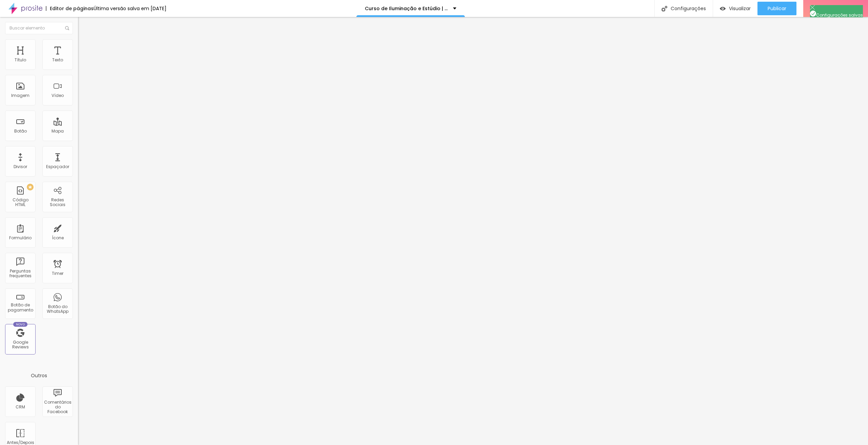 This screenshot has width=868, height=445. I want to click on div: Botão de pagamento, so click(20, 308).